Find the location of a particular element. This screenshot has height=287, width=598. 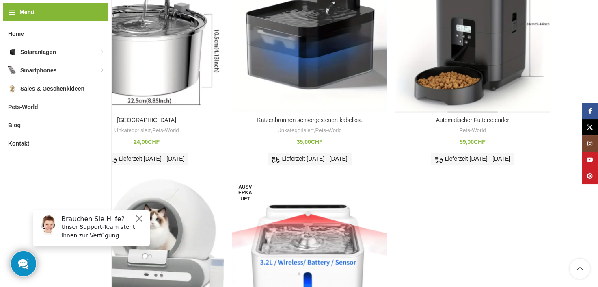

bdi: 59,00 is located at coordinates (473, 142).